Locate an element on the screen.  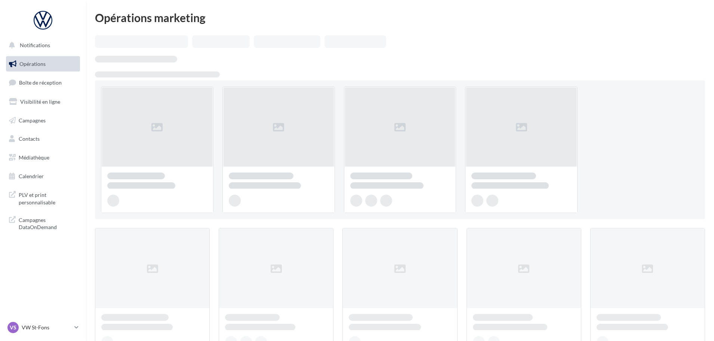
a: Calendrier is located at coordinates (43, 176).